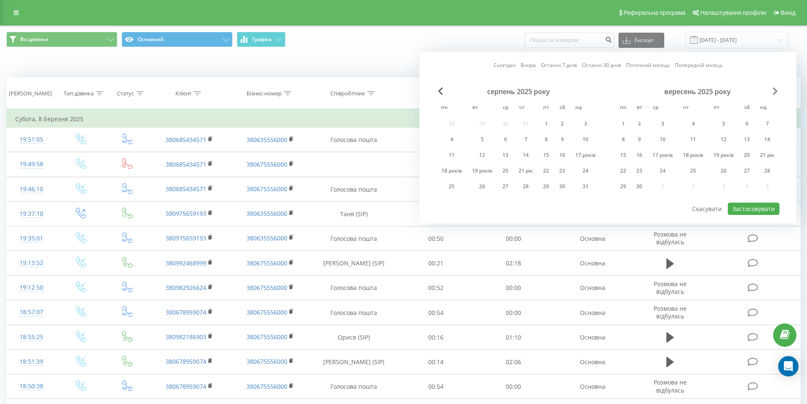 The width and height of the screenshot is (807, 404). I want to click on div: 23 вересня 2025 р., so click(640, 171).